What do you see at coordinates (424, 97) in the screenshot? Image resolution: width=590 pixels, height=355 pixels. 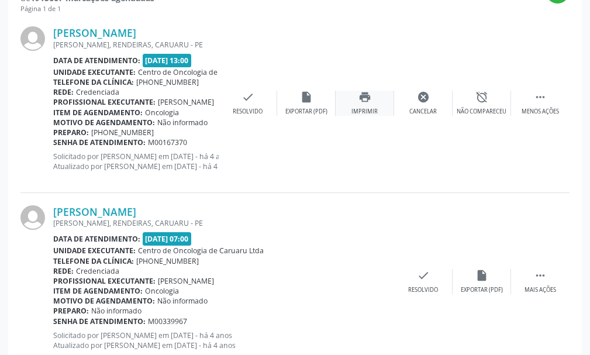 I see `i: cancel` at bounding box center [424, 97].